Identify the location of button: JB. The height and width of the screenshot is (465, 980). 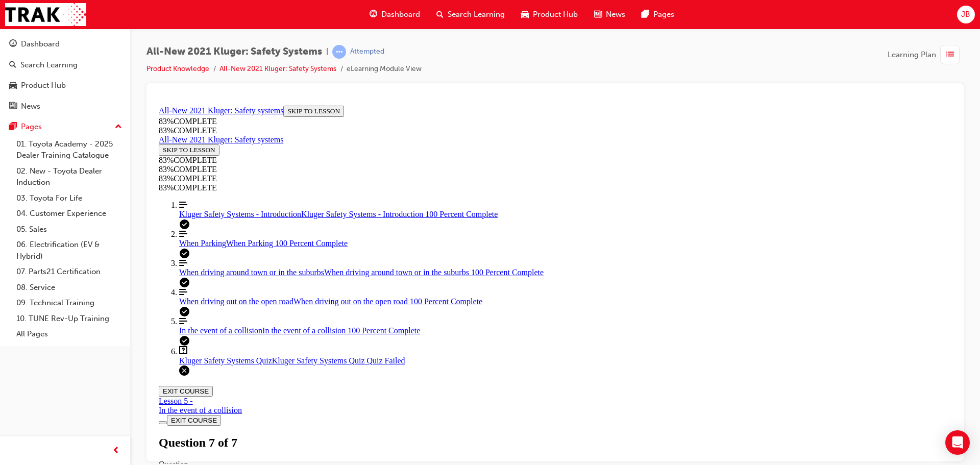
(965, 15).